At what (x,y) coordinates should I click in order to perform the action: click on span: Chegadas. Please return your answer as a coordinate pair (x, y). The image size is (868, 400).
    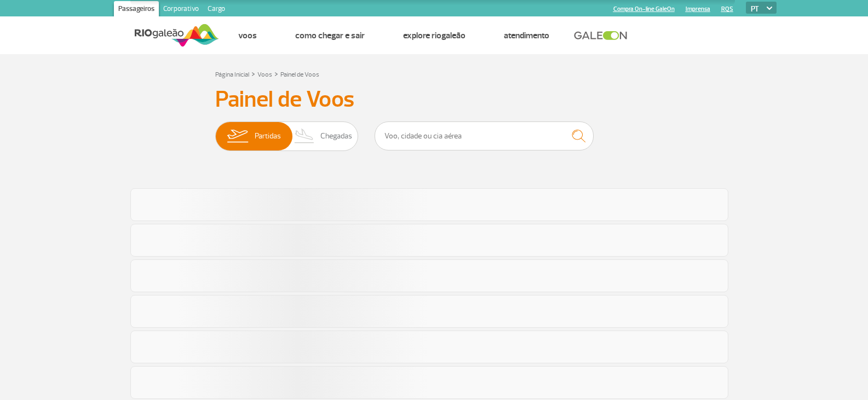
    Looking at the image, I should click on (336, 136).